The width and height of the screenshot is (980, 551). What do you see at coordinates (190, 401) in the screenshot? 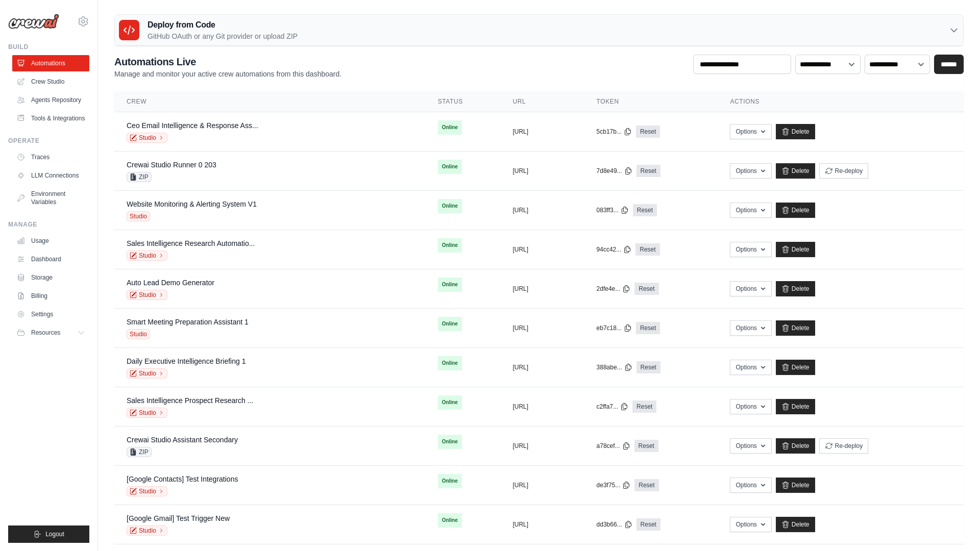
I see `a: Sales Intelligence Prospect Research ...` at bounding box center [190, 401].